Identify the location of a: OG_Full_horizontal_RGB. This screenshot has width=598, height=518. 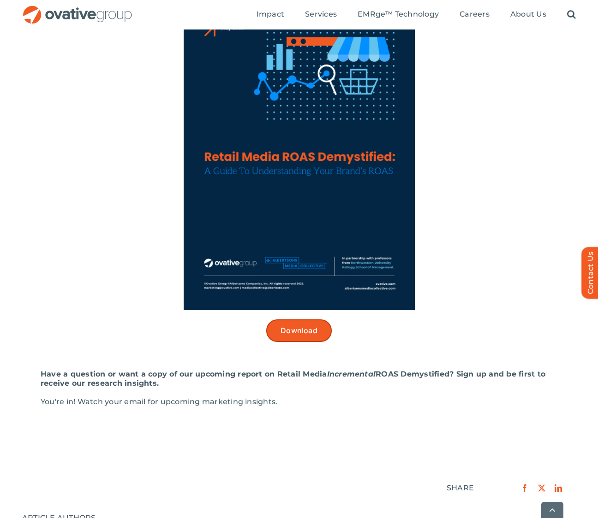
(77, 9).